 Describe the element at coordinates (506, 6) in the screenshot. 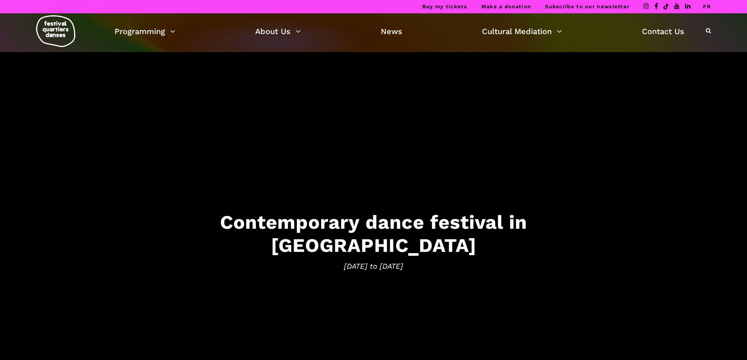

I see `a: Make a donation` at that location.